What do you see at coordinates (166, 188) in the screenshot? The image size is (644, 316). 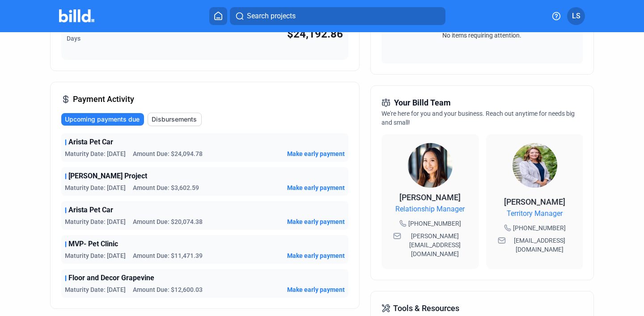 I see `span: Amount Due: $3,602.59` at bounding box center [166, 188].